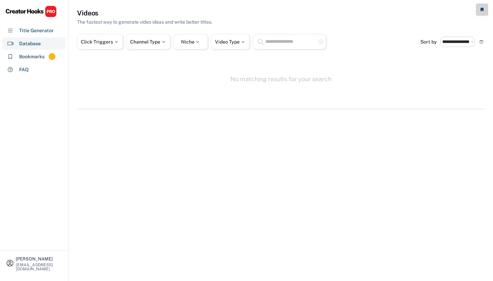  I want to click on h3: Videos, so click(88, 13).